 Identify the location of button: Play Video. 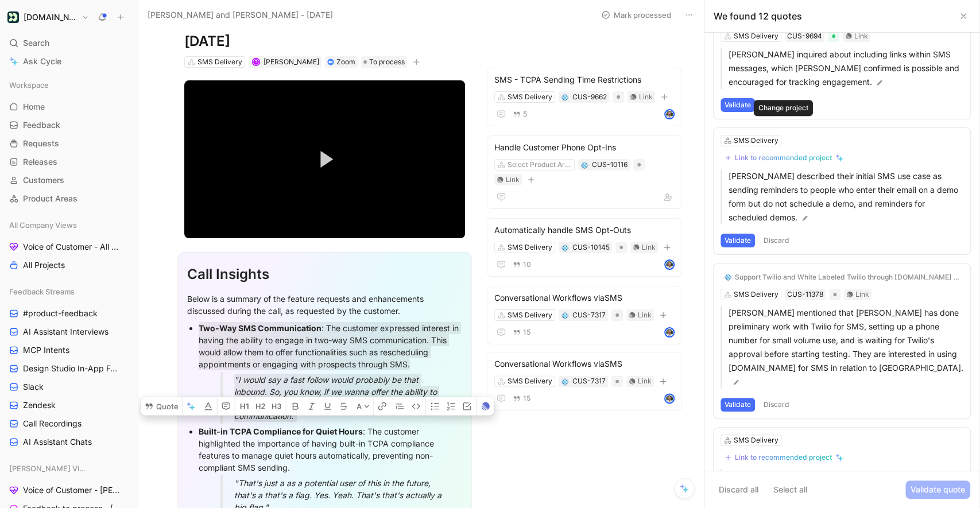
(324, 159).